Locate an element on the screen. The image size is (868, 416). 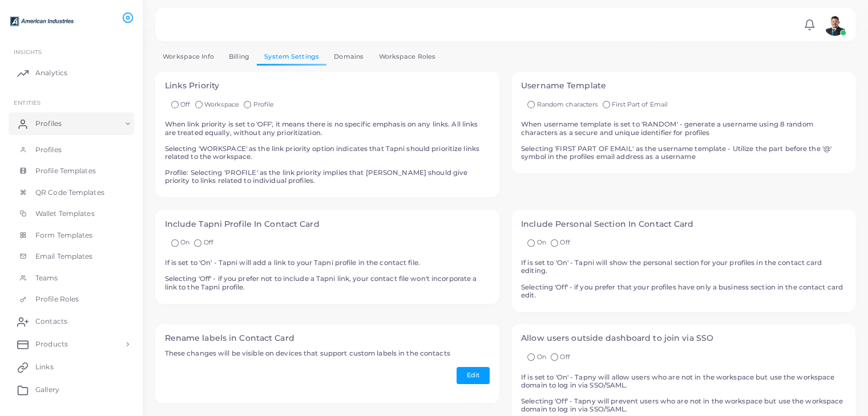
span: Links is located at coordinates (44, 367).